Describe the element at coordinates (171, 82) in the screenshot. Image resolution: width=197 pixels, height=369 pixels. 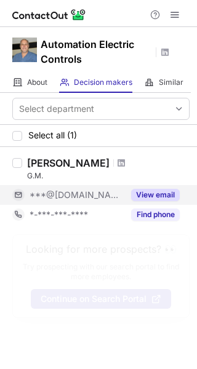
I see `span: Similar` at that location.